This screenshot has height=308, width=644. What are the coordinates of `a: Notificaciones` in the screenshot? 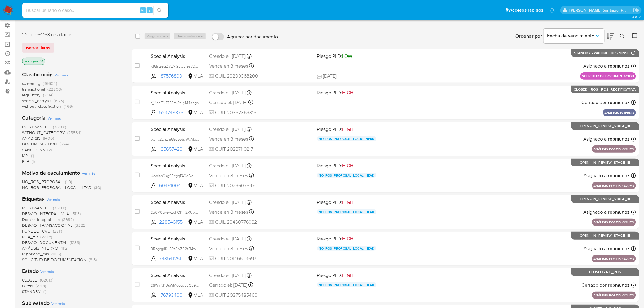 It's located at (552, 10).